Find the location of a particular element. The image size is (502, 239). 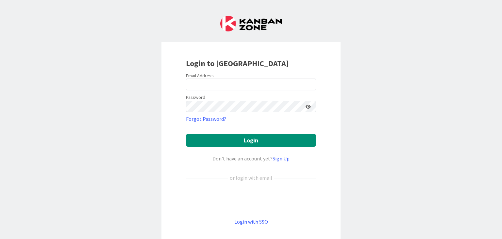

a: Sign Up is located at coordinates (281, 158).